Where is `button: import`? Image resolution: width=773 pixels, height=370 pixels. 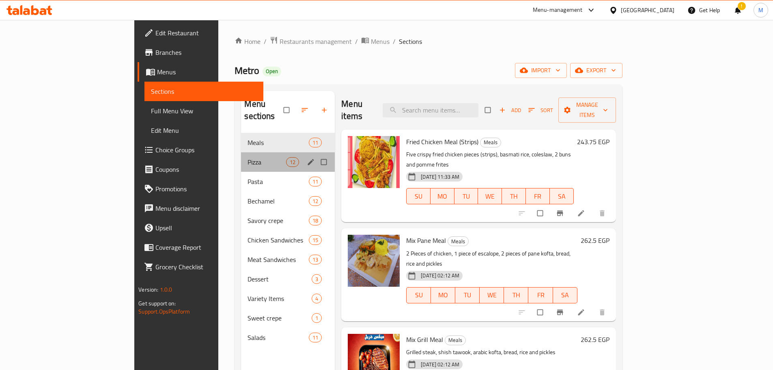
button: import is located at coordinates (541, 70).